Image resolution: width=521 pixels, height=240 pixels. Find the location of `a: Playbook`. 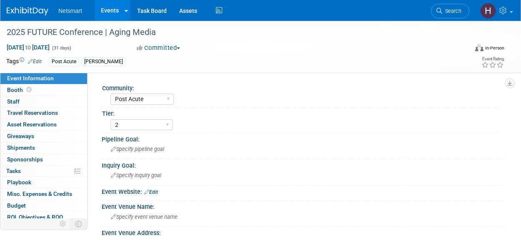

a: Playbook is located at coordinates (44, 182).